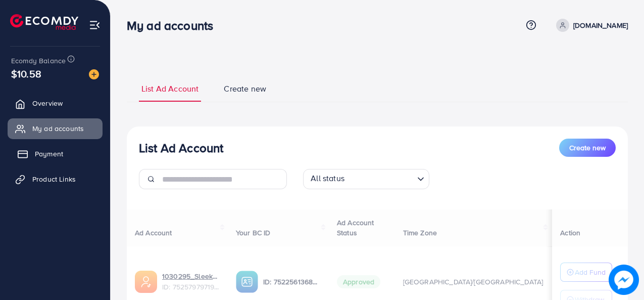 The height and width of the screenshot is (300, 644). I want to click on span: Overview, so click(47, 103).